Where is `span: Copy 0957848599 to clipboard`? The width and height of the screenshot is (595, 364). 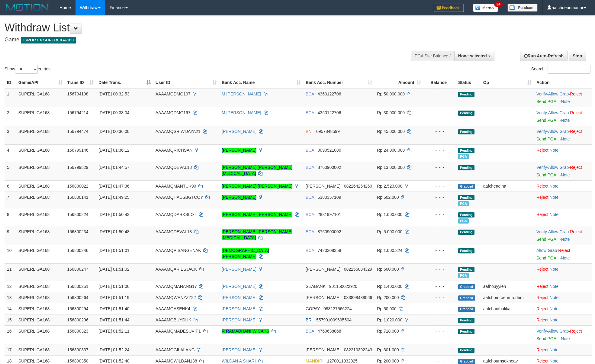
span: Copy 0957848599 to clipboard is located at coordinates (329, 132).